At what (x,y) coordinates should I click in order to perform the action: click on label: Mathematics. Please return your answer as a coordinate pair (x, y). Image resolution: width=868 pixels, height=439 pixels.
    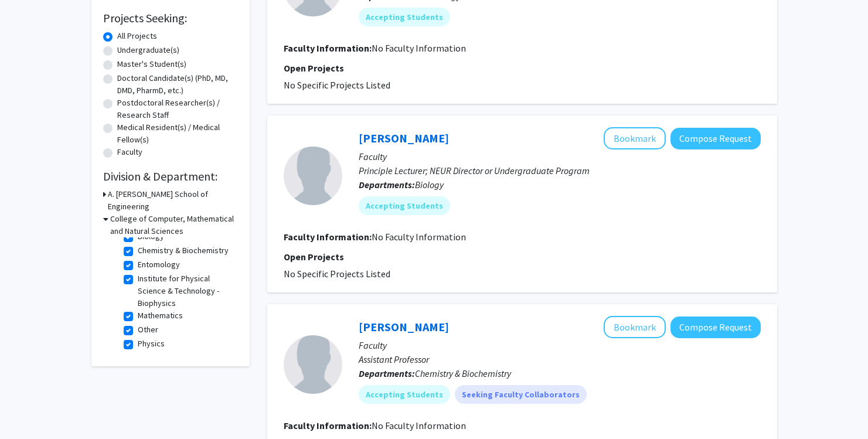
    Looking at the image, I should click on (160, 315).